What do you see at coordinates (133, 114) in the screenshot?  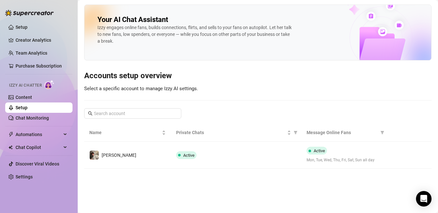 I see `input: Search account` at bounding box center [133, 114].